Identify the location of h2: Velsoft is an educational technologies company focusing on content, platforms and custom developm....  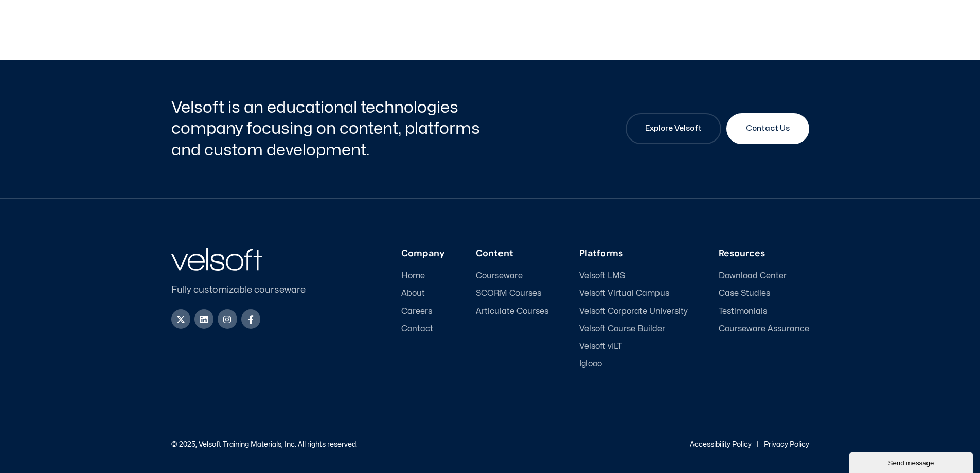
(329, 129).